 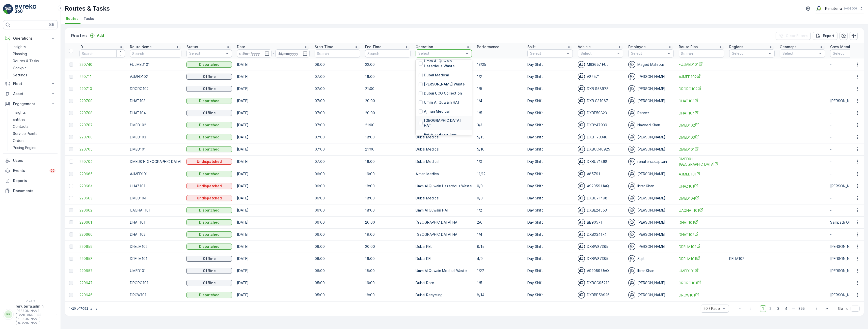 I want to click on td: 8/15, so click(x=499, y=247).